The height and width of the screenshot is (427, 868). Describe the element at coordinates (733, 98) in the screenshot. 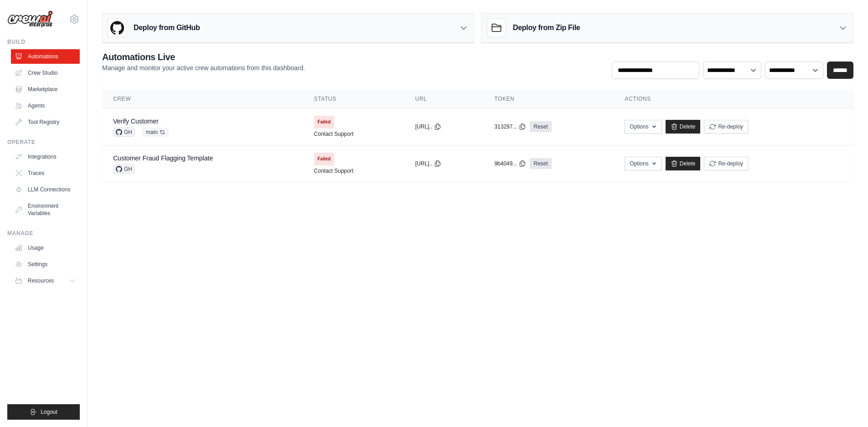

I see `th: Actions` at that location.